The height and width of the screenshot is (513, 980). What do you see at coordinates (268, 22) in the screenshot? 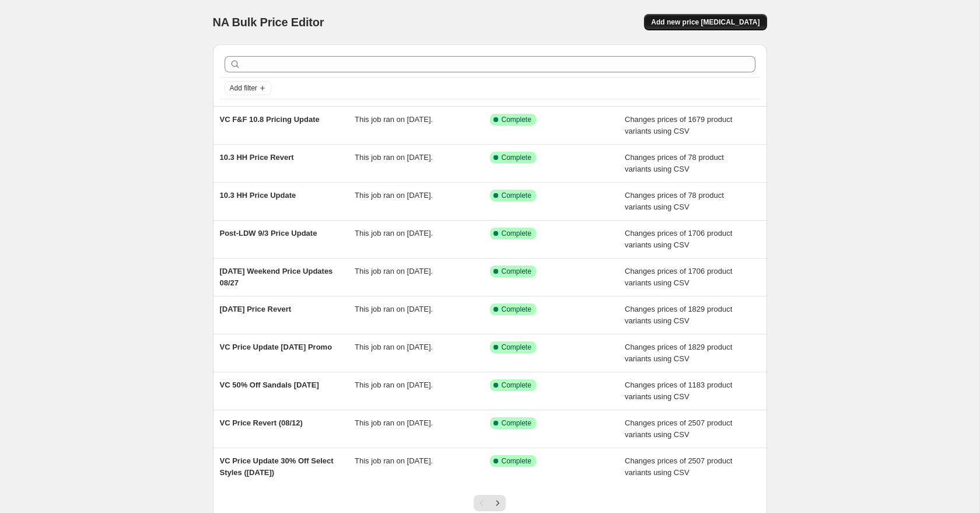
I see `span: NA Bulk Price Editor` at bounding box center [268, 22].